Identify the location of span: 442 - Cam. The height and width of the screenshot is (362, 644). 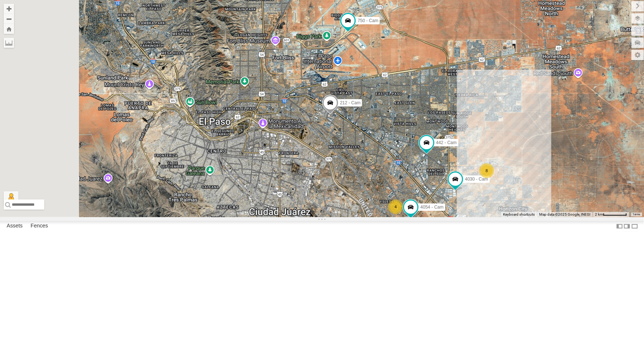
(447, 143).